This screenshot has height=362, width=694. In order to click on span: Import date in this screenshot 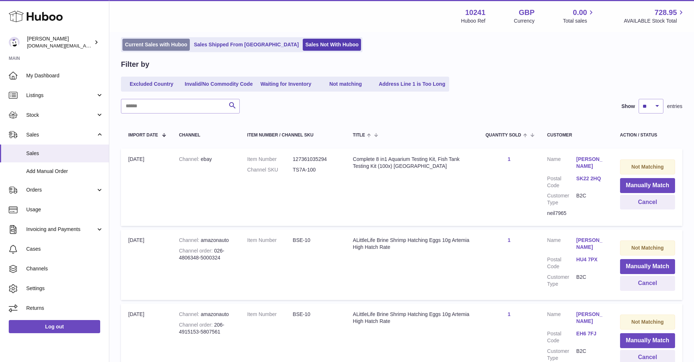, I will do `click(143, 135)`.